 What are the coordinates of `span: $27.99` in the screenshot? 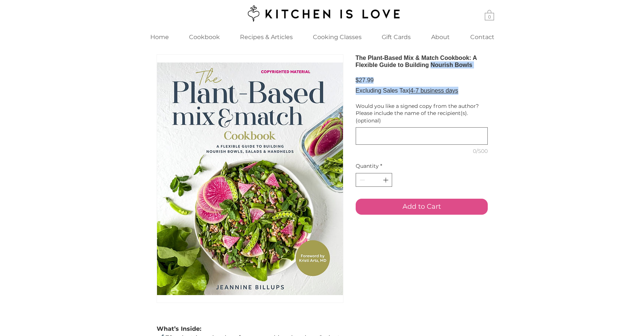 It's located at (365, 80).